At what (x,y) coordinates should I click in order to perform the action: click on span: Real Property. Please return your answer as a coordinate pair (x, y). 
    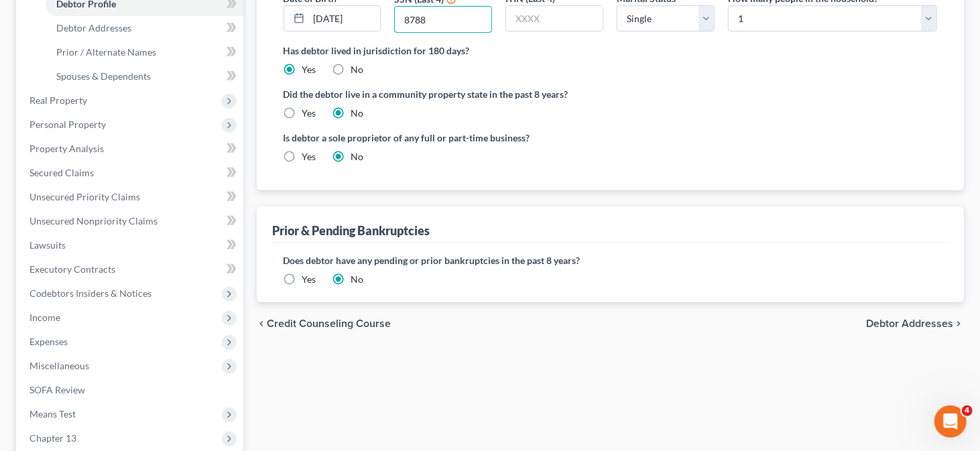
    Looking at the image, I should click on (58, 100).